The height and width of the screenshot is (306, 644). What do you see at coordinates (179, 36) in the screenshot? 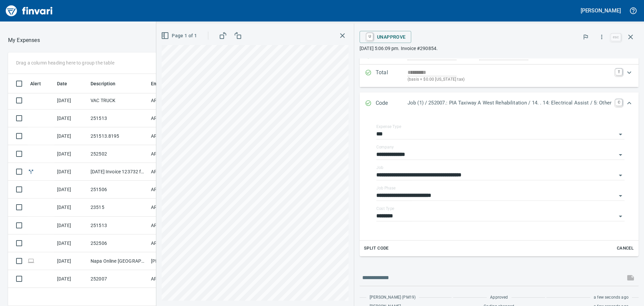
I see `span: Page 1 of 1` at bounding box center [179, 36].